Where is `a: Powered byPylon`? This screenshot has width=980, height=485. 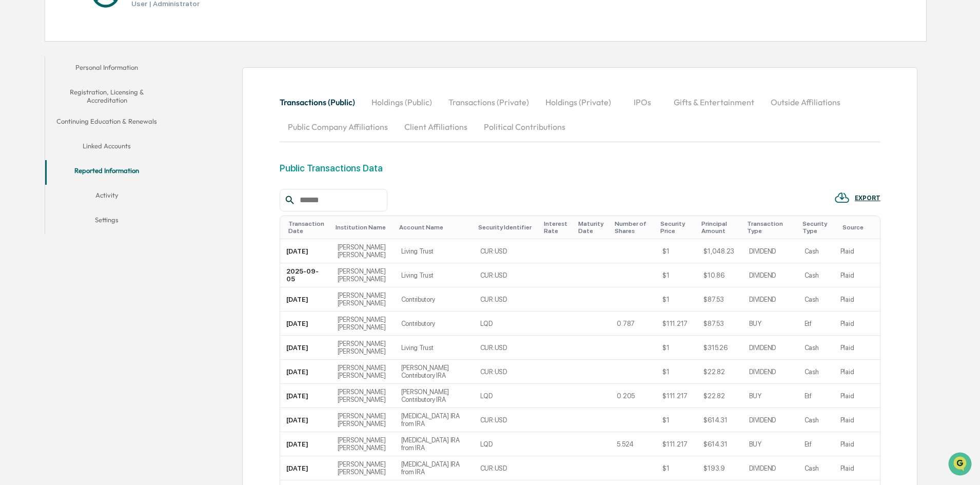 a: Powered byPylon is located at coordinates (98, 258).